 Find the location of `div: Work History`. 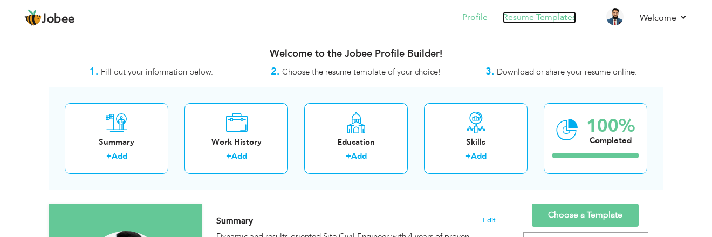

div: Work History is located at coordinates (236, 142).